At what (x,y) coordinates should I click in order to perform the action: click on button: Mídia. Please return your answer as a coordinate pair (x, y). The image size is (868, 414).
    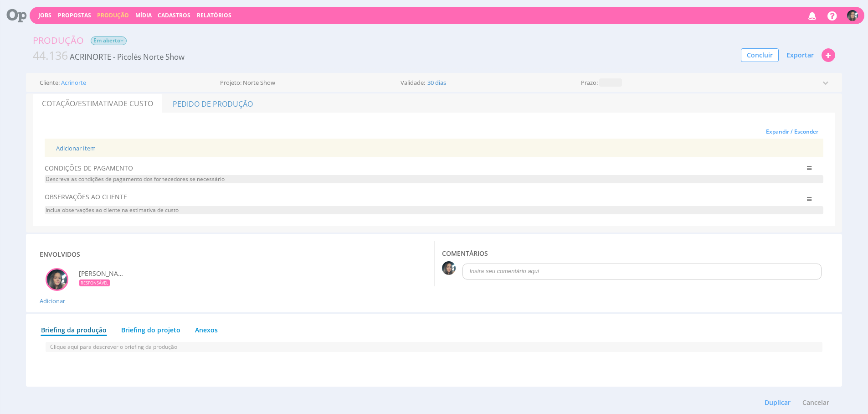
    Looking at the image, I should click on (143, 15).